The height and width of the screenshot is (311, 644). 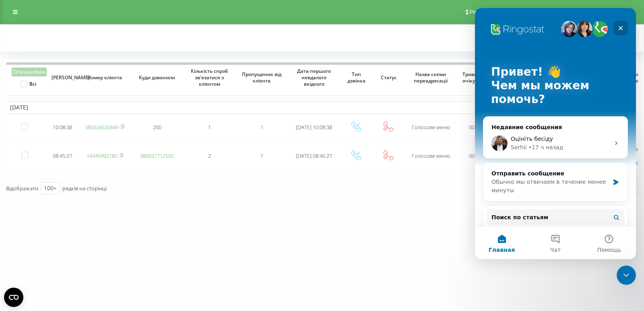 What do you see at coordinates (80, 135) in the screenshot?
I see `div: Profile image for SerhiiОцініть бесідуSerhii•17 ч назад` at bounding box center [80, 135].